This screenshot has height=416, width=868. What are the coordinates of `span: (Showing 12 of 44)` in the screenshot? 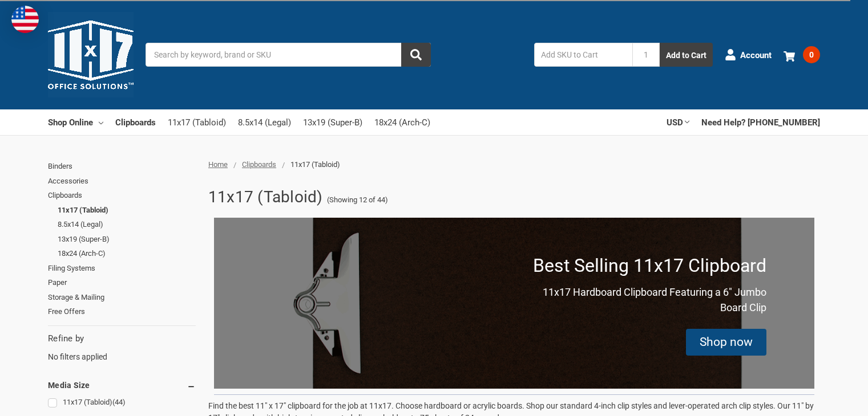 It's located at (357, 200).